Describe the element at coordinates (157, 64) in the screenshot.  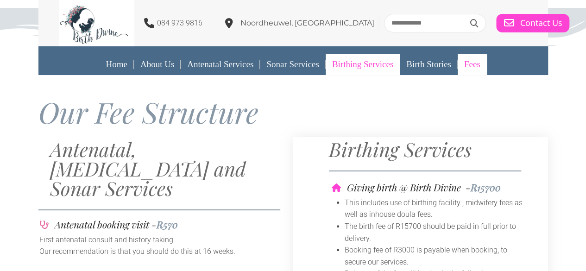
I see `a: About Us` at that location.